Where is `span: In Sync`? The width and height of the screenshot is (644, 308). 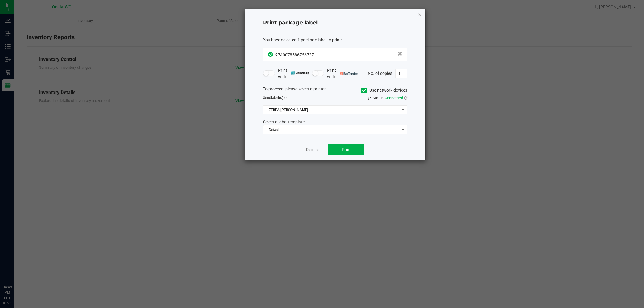 span: In Sync is located at coordinates (271, 54).